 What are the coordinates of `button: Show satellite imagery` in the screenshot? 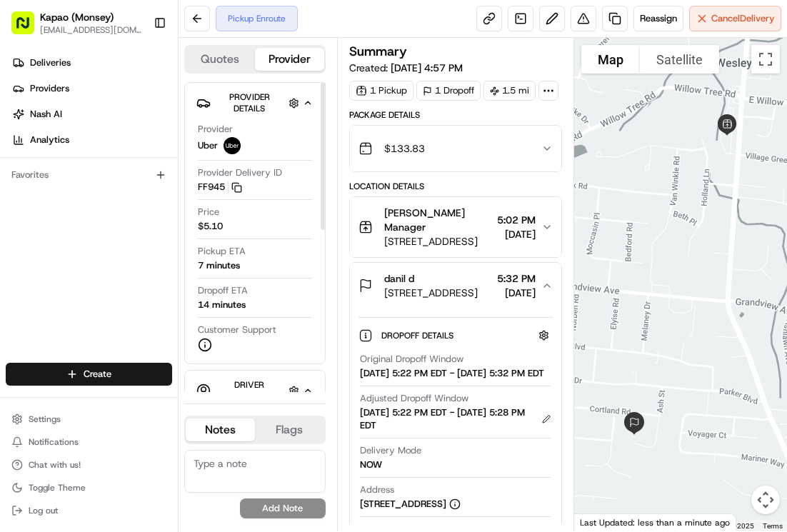 It's located at (679, 59).